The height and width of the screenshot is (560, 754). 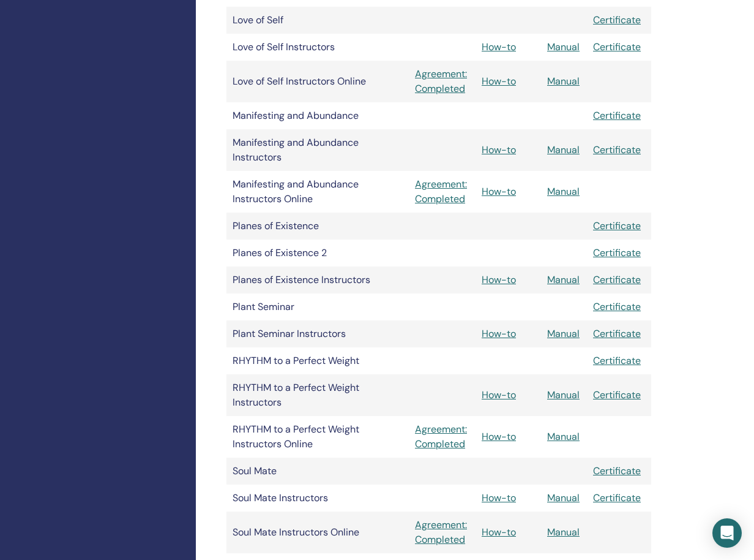 What do you see at coordinates (318, 150) in the screenshot?
I see `td: Manifesting and Abundance Instructors` at bounding box center [318, 150].